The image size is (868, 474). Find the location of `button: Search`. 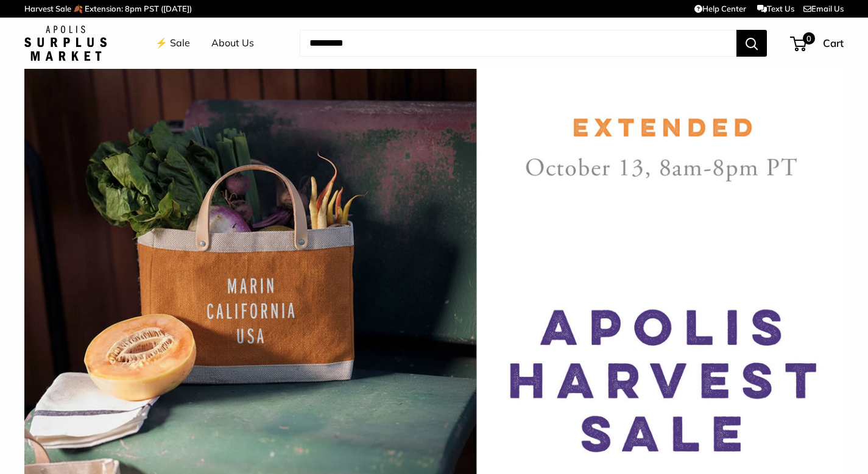

button: Search is located at coordinates (752, 43).